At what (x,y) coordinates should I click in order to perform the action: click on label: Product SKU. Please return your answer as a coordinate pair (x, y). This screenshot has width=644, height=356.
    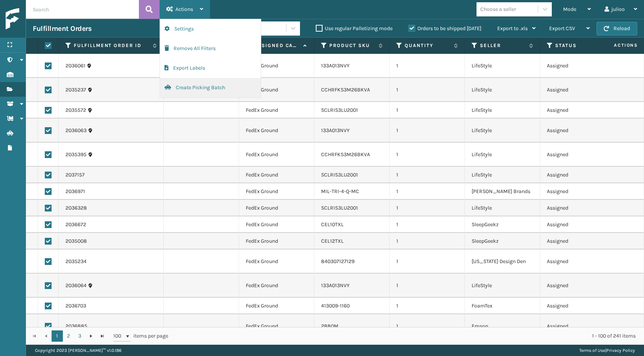
    Looking at the image, I should click on (352, 46).